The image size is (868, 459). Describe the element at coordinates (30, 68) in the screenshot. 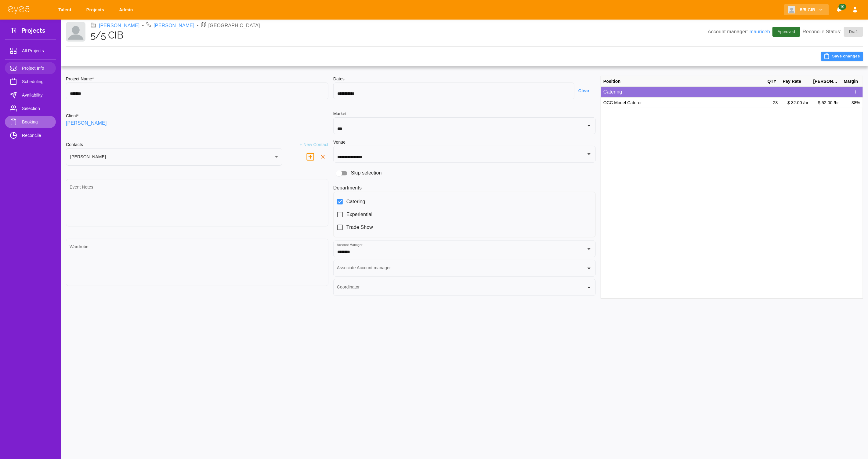

I see `a: Project Info` at that location.